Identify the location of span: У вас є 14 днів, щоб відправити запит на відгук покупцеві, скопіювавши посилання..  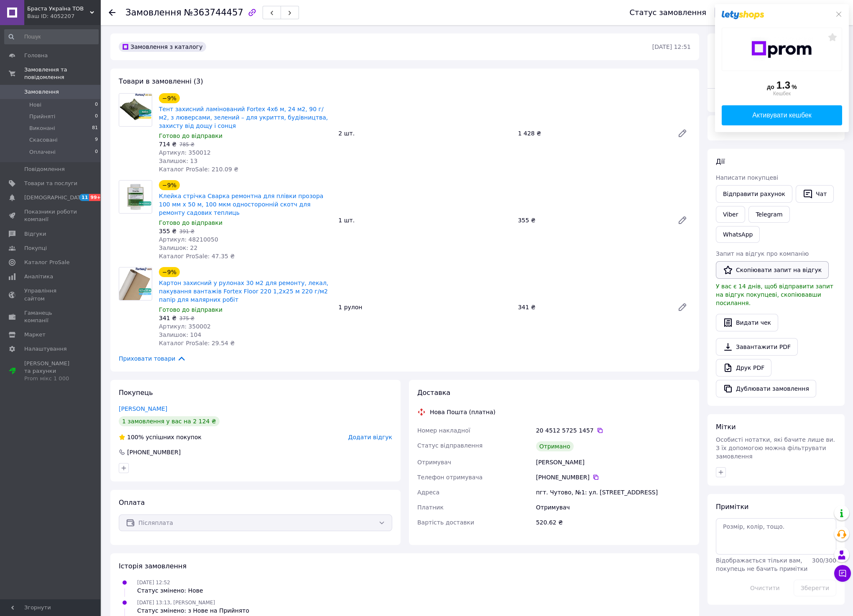
(775, 295).